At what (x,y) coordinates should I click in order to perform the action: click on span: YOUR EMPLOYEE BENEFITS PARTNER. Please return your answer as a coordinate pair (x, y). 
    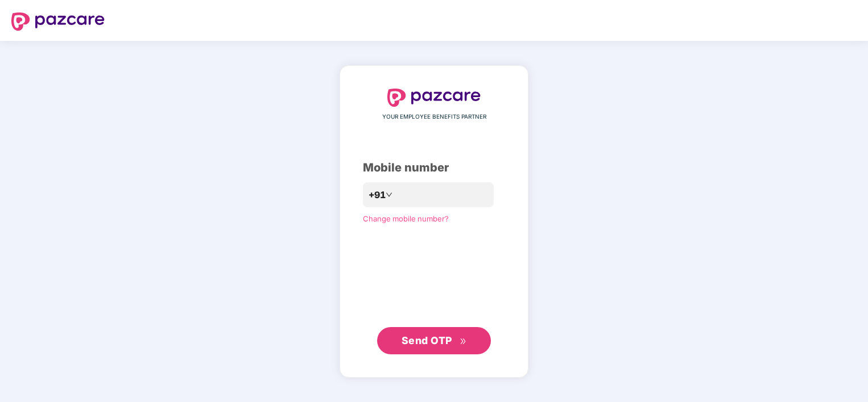
    Looking at the image, I should click on (434, 117).